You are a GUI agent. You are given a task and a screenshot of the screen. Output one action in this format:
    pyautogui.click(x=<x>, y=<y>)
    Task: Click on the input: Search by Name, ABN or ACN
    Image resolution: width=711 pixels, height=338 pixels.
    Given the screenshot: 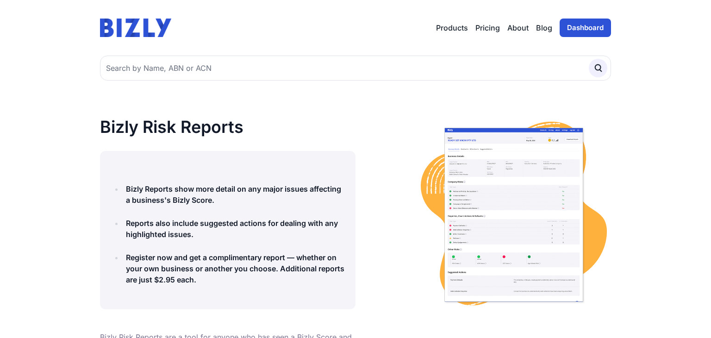 What is the action you would take?
    pyautogui.click(x=355, y=68)
    